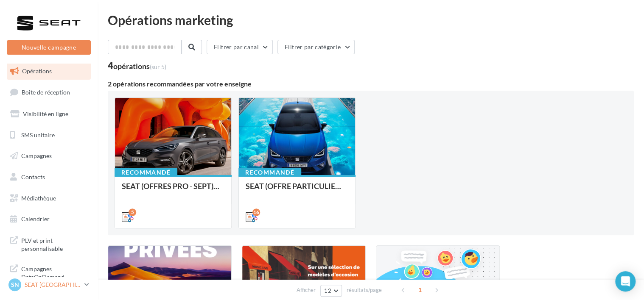  I want to click on div: SEAT (OFFRES PRO - SEPT) - SOCIAL MEDIA, so click(173, 190).